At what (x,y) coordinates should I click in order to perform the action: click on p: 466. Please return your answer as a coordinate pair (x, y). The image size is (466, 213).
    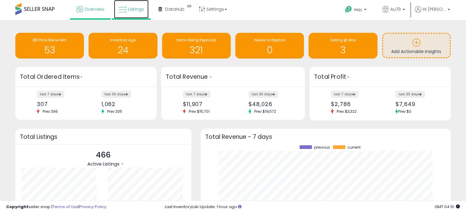
    Looking at the image, I should click on (103, 155).